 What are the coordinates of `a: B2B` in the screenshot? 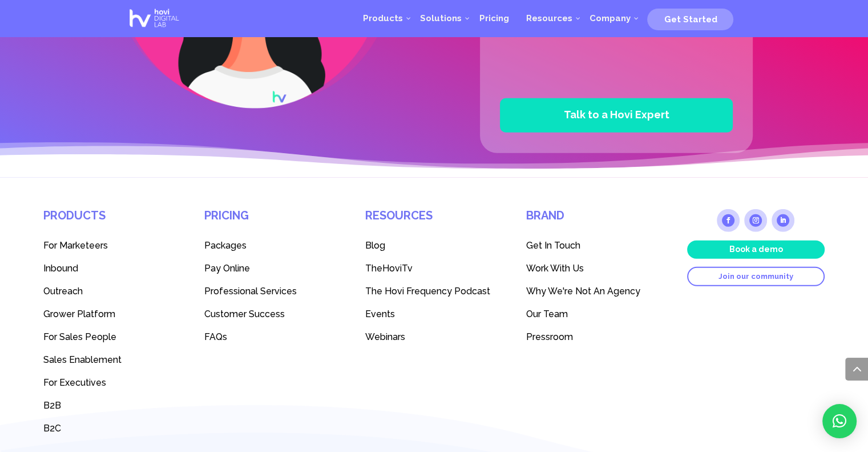 It's located at (112, 405).